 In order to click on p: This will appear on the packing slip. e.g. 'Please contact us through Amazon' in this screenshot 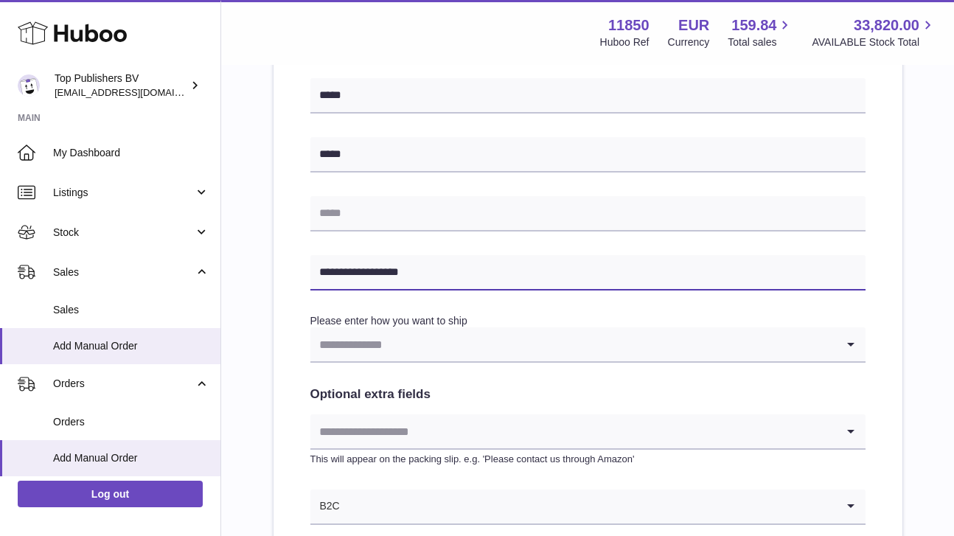, I will do `click(588, 459)`.